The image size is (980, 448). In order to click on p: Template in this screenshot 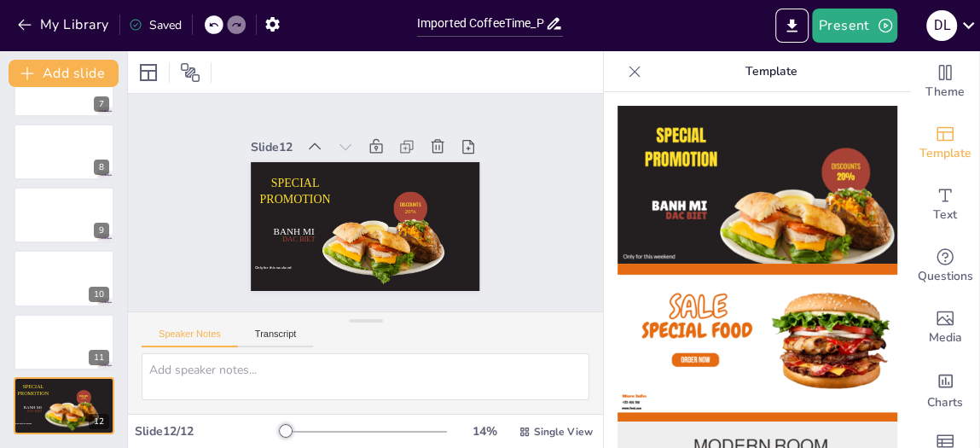, I will do `click(771, 72)`.